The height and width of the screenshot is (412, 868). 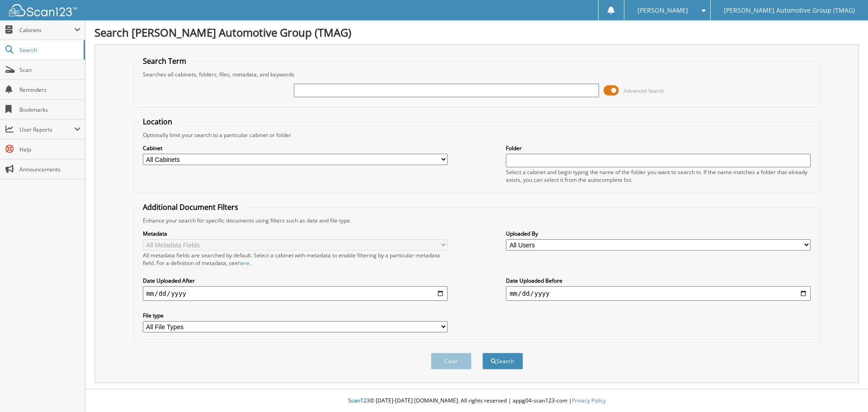 What do you see at coordinates (49, 49) in the screenshot?
I see `span: Search` at bounding box center [49, 49].